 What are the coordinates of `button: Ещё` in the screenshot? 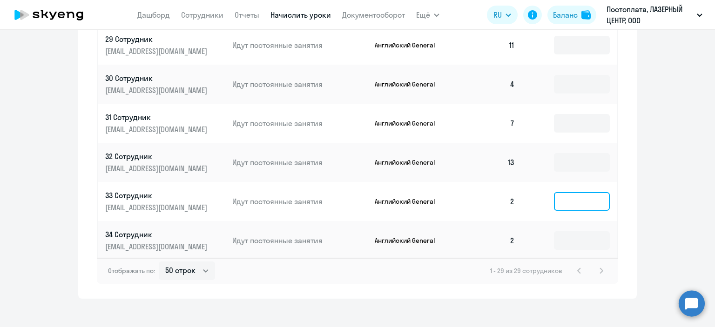 It's located at (427, 15).